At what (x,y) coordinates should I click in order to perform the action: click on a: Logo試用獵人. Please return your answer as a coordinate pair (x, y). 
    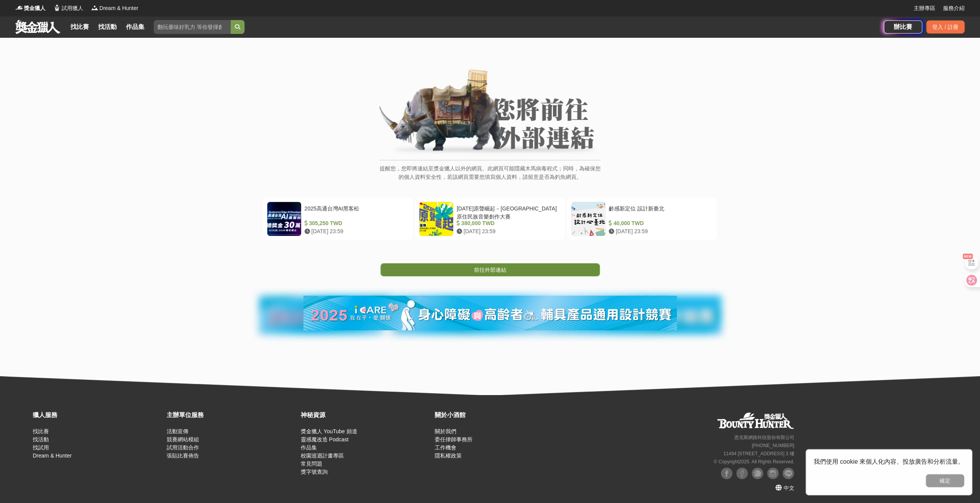
    Looking at the image, I should click on (68, 8).